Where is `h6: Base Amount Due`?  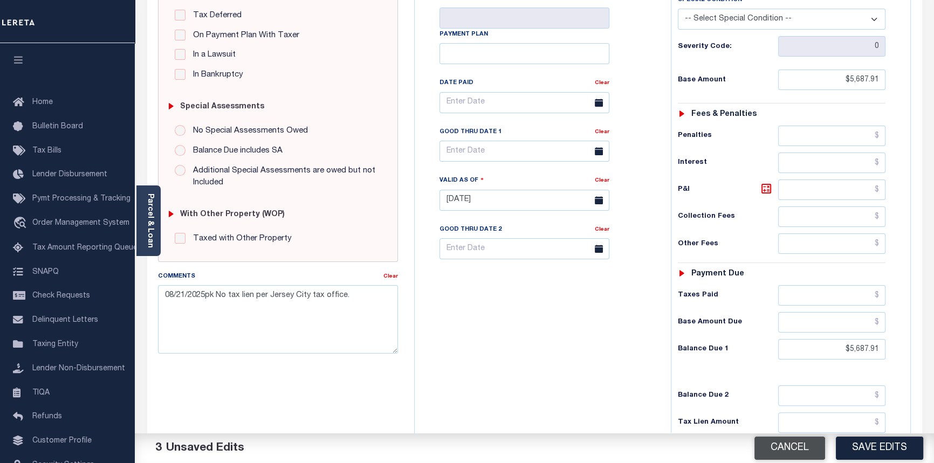
h6: Base Amount Due is located at coordinates (728, 323).